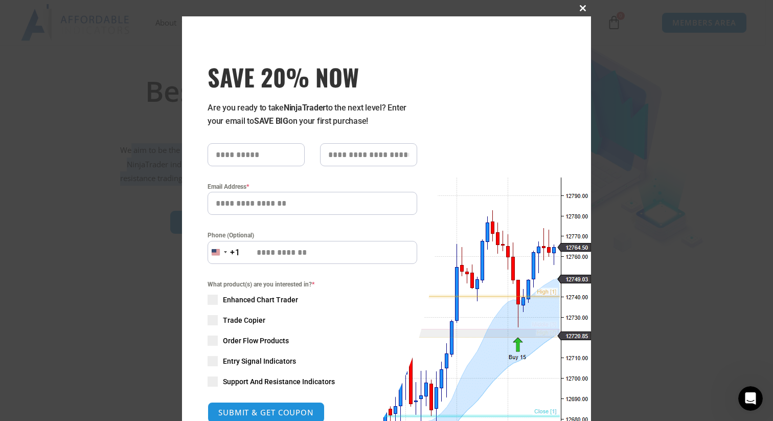 Image resolution: width=773 pixels, height=421 pixels. What do you see at coordinates (279, 381) in the screenshot?
I see `span: Support And Resistance Indicators` at bounding box center [279, 381].